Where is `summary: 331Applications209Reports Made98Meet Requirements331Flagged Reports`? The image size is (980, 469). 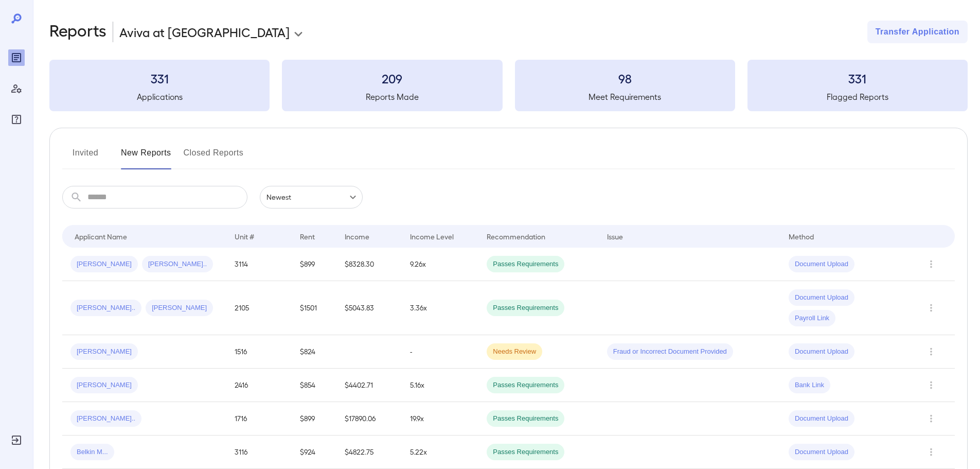 summary: 331Applications209Reports Made98Meet Requirements331Flagged Reports is located at coordinates (508, 86).